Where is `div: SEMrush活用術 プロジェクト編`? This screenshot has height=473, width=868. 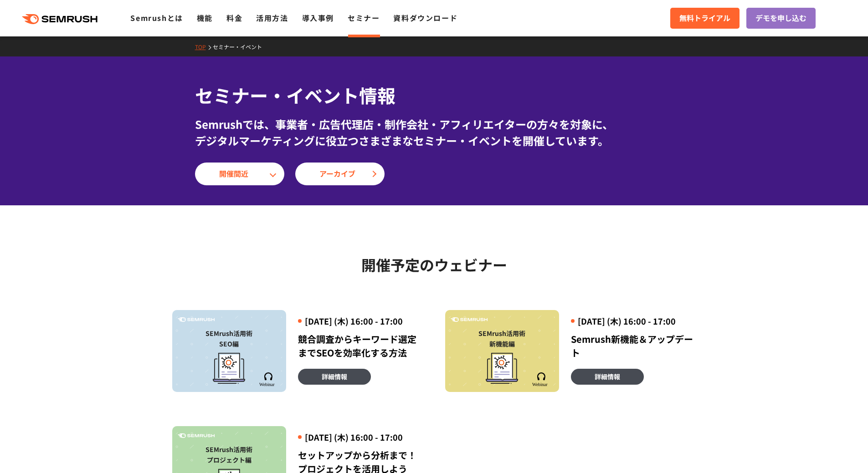
div: SEMrush活用術 プロジェクト編 is located at coordinates (229, 455).